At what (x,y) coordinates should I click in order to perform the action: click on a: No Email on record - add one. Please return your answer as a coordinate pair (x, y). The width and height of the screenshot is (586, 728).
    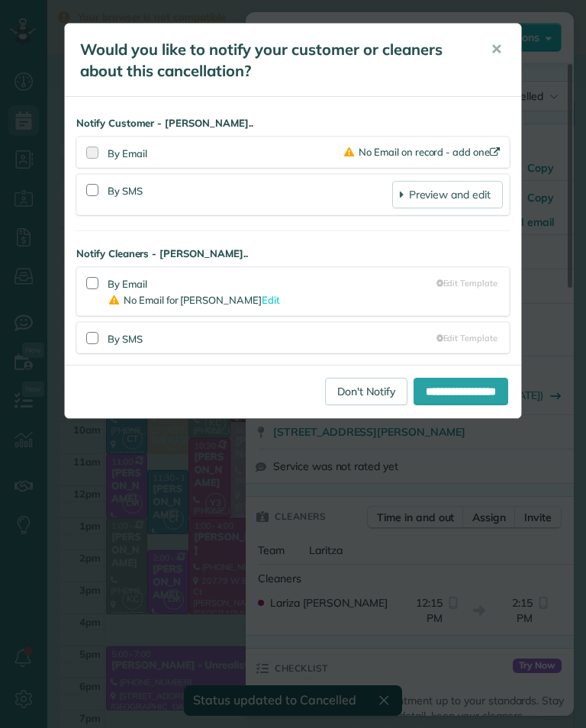
    Looking at the image, I should click on (423, 152).